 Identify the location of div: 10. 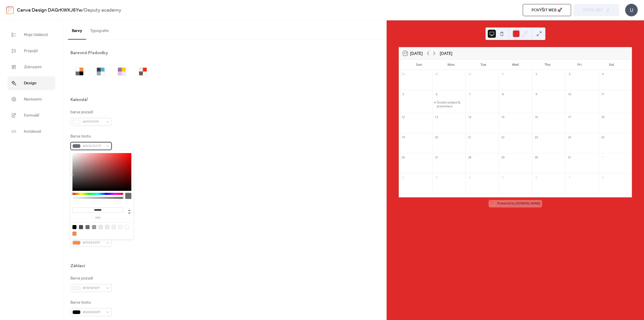
(570, 95).